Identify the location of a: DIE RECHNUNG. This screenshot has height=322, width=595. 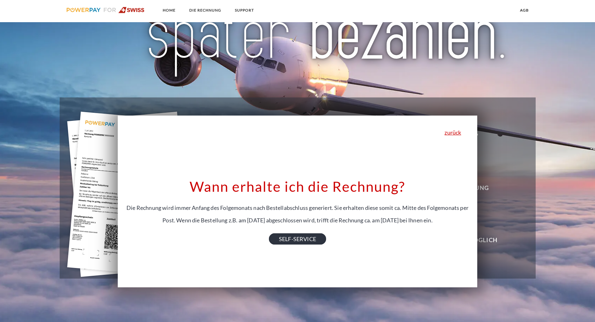
(205, 10).